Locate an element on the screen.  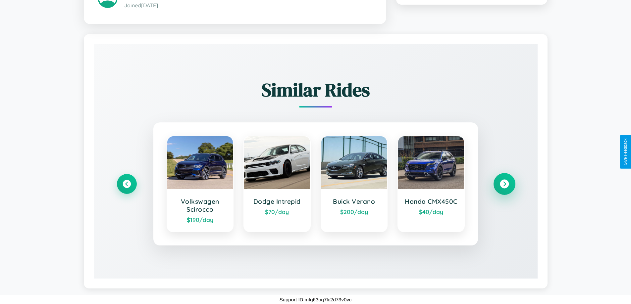
p: Support ID: mfg63oq7lc2d73v0vc is located at coordinates (316, 300).